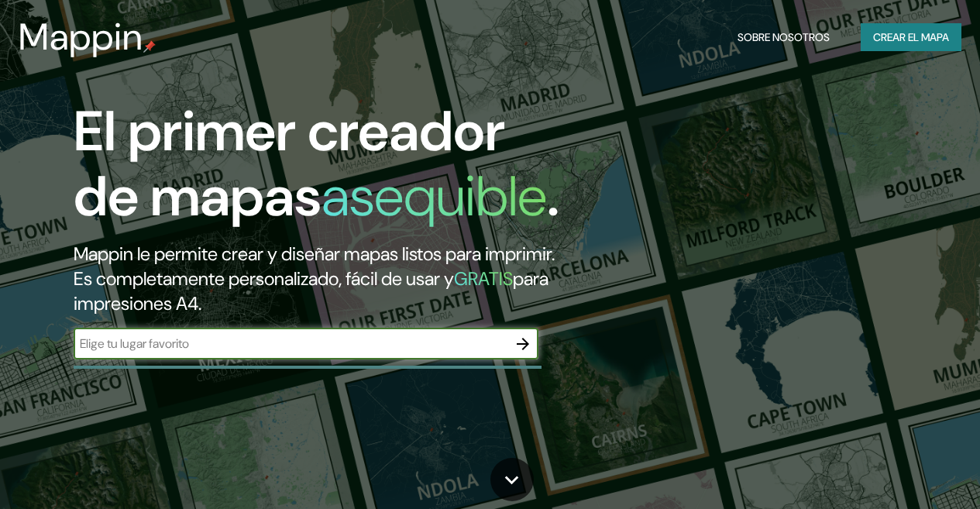 The width and height of the screenshot is (980, 509). Describe the element at coordinates (290, 344) in the screenshot. I see `input: Elige tu lugar favorito` at that location.